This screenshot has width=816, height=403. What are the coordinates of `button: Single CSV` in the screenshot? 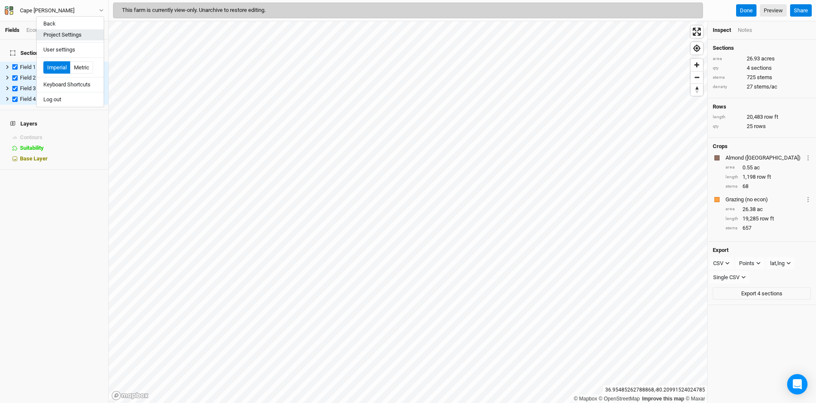 It's located at (729, 277).